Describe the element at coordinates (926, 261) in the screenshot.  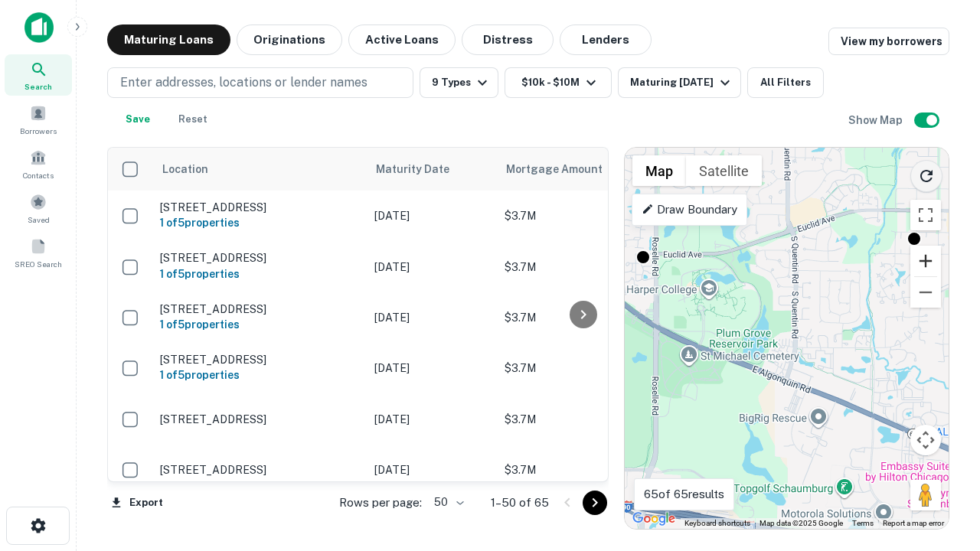
I see `button: Zoom in` at that location.